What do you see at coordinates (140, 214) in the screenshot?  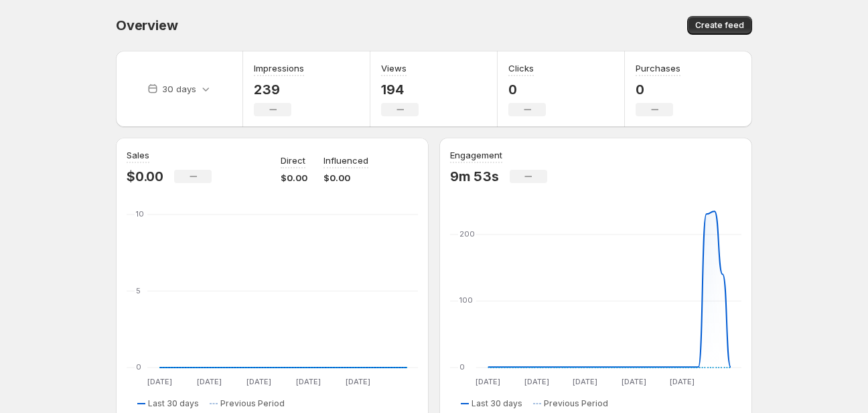 I see `text: 10` at bounding box center [140, 214].